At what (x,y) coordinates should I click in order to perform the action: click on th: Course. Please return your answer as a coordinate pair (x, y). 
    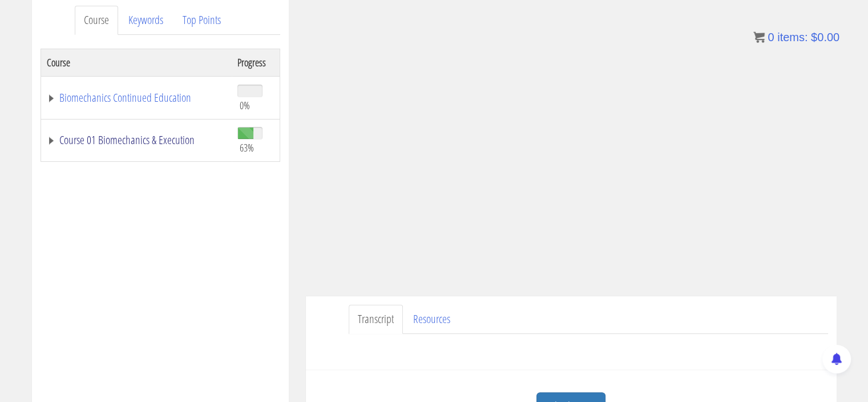
    Looking at the image, I should click on (136, 62).